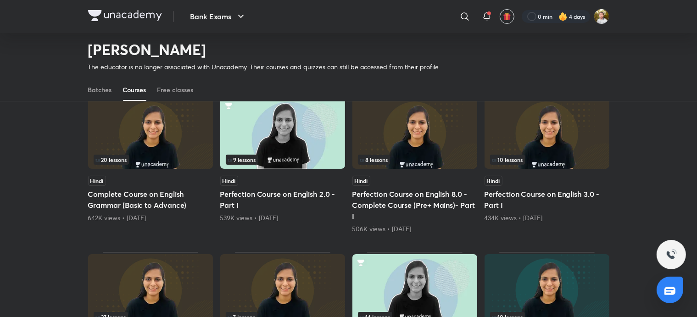 The height and width of the screenshot is (317, 697). What do you see at coordinates (283, 200) in the screenshot?
I see `h5: Perfection Course on English 2.0 - Part I` at bounding box center [283, 200].